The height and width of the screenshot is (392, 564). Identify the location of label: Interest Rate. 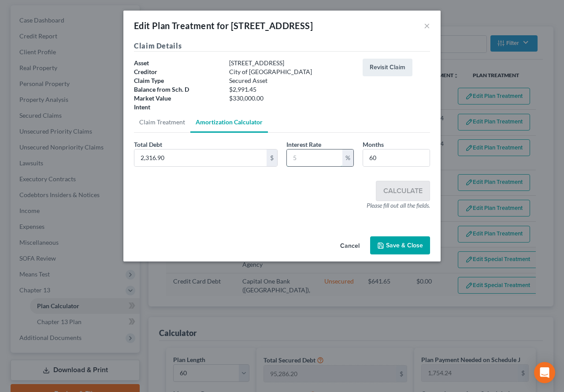
(304, 144).